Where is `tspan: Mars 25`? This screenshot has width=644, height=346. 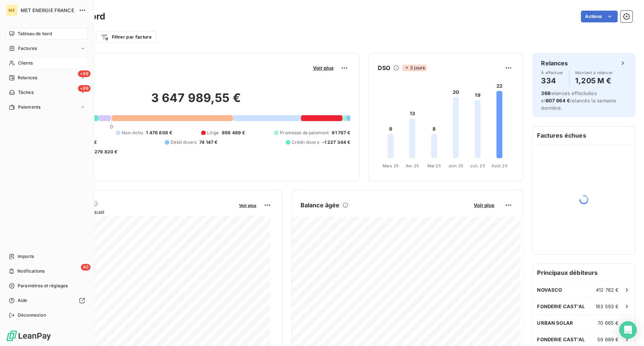
tspan: Mars 25 is located at coordinates (391, 166).